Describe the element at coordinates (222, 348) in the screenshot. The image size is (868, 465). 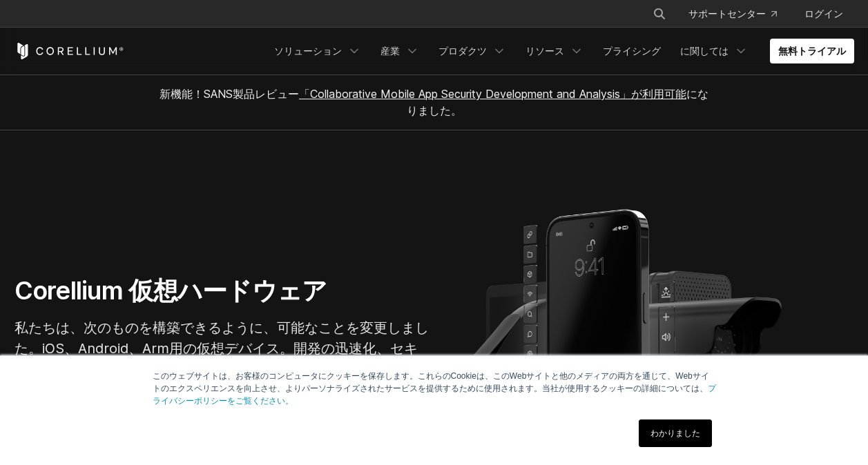
I see `p: 私たちは、次のものを構築できるように、可能なことを変更しました。iOS、Android、Arm用の仮想デバイス。開発の迅速化、セキュリティテストの改善、コストの削減。` at that location.